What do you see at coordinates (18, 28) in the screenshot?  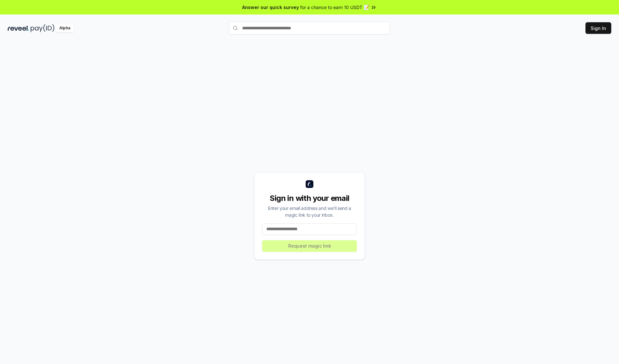 I see `img: reveel_dark` at bounding box center [18, 28].